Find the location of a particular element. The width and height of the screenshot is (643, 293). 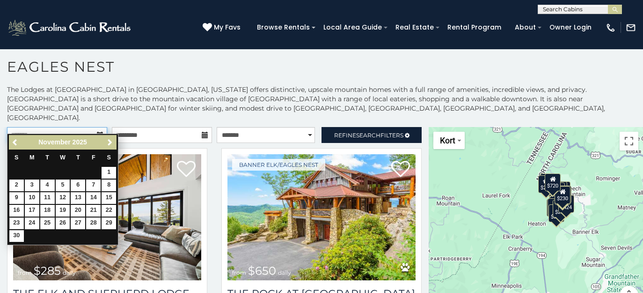

a: 15 is located at coordinates (109, 198).